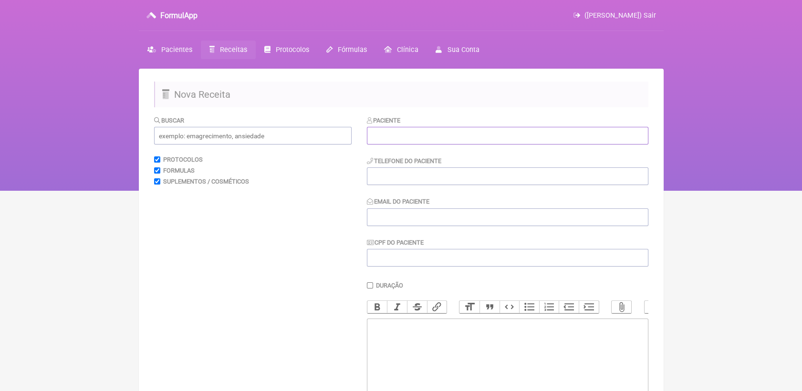 The image size is (802, 391). Describe the element at coordinates (352, 50) in the screenshot. I see `span: Fórmulas` at that location.